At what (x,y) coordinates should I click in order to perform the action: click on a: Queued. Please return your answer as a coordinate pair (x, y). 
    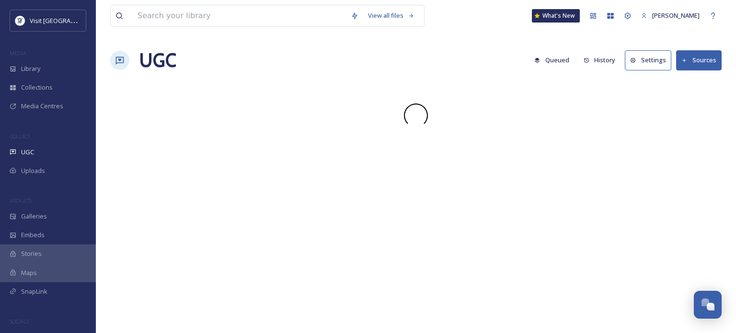
    Looking at the image, I should click on (554, 60).